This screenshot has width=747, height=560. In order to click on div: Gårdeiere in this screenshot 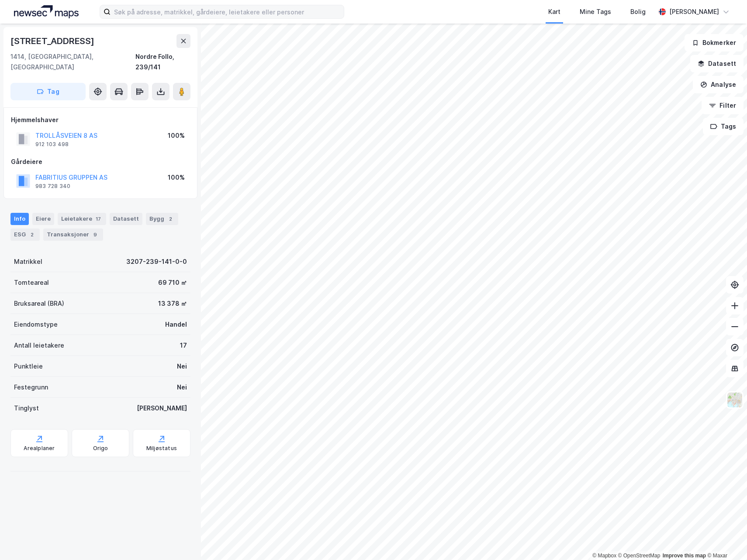, I will do `click(101, 162)`.